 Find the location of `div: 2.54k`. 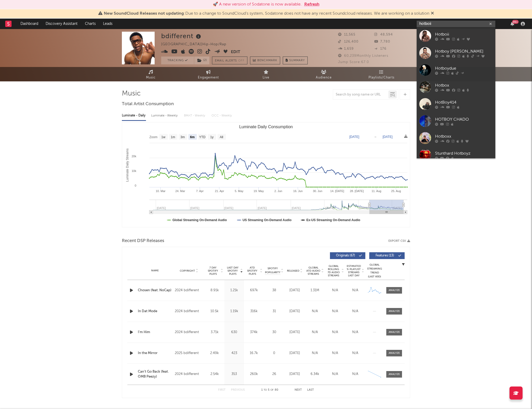

div: 2.54k is located at coordinates (214, 374).